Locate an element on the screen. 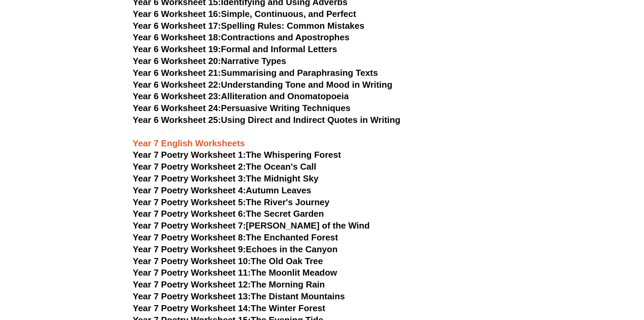 The image size is (644, 320). span: Year 6 Worksheet 17: is located at coordinates (177, 26).